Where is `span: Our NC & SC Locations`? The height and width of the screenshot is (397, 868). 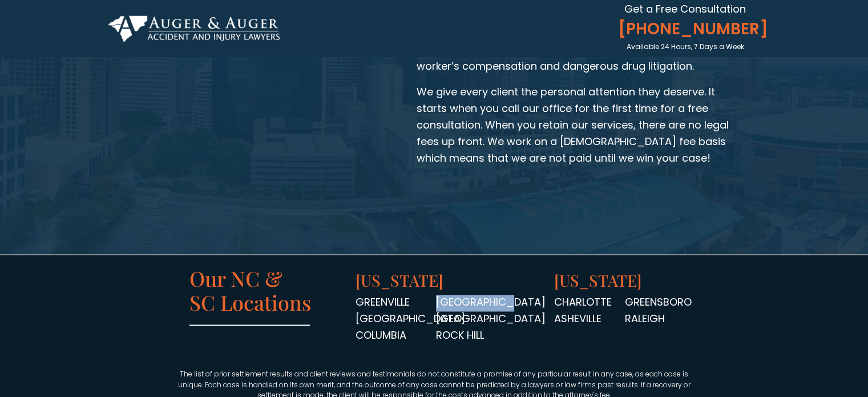
span: Our NC & SC Locations is located at coordinates (250, 291).